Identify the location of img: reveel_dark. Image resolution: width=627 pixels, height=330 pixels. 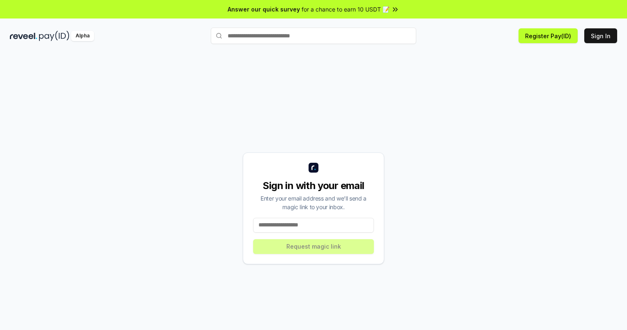
(23, 36).